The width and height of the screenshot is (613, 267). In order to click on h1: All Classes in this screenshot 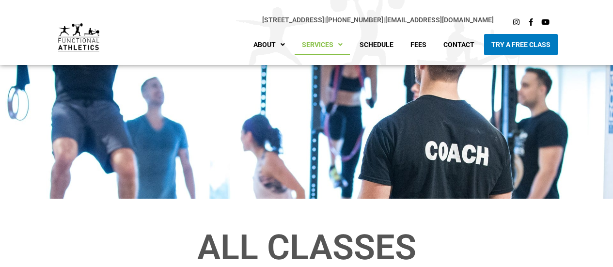, I will do `click(307, 248)`.